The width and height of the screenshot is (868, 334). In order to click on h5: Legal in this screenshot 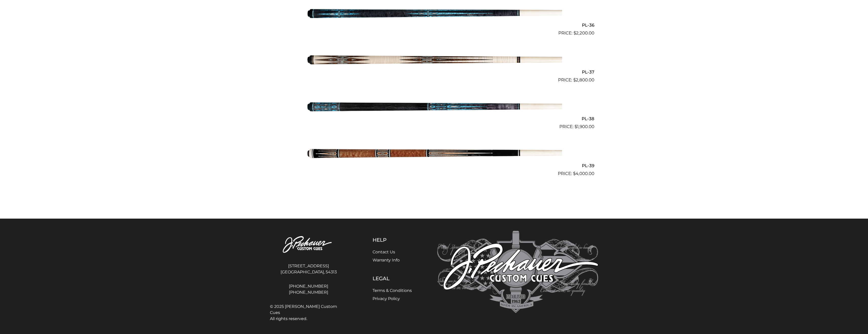, I will do `click(392, 279)`.